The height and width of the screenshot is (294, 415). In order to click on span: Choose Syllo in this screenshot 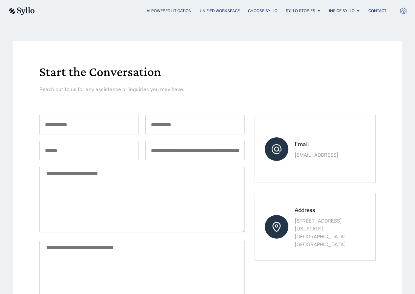, I will do `click(263, 11)`.